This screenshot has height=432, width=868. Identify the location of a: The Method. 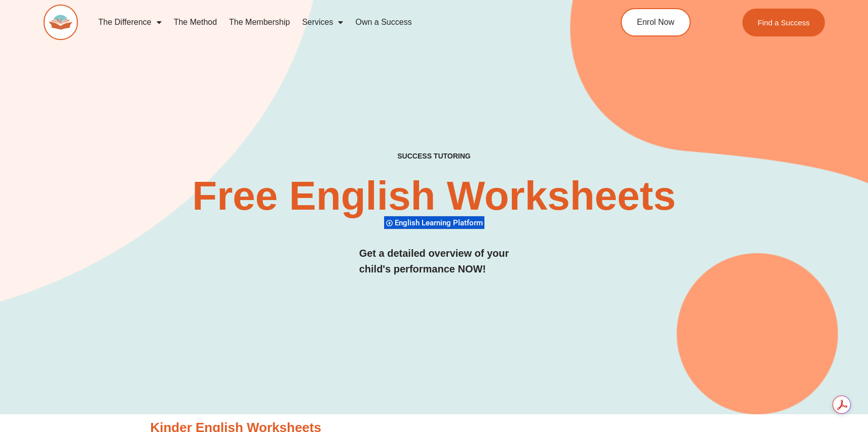
(195, 22).